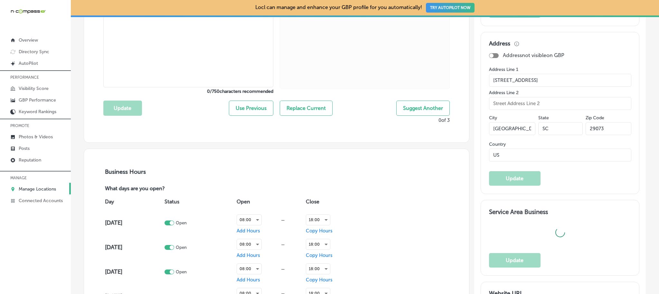  I want to click on p: Manage Locations, so click(37, 189).